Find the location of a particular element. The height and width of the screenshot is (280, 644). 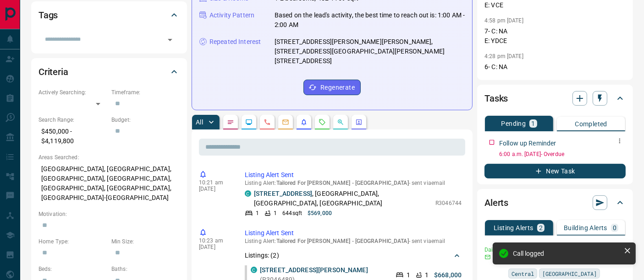

button: Regenerate is located at coordinates (332, 88).